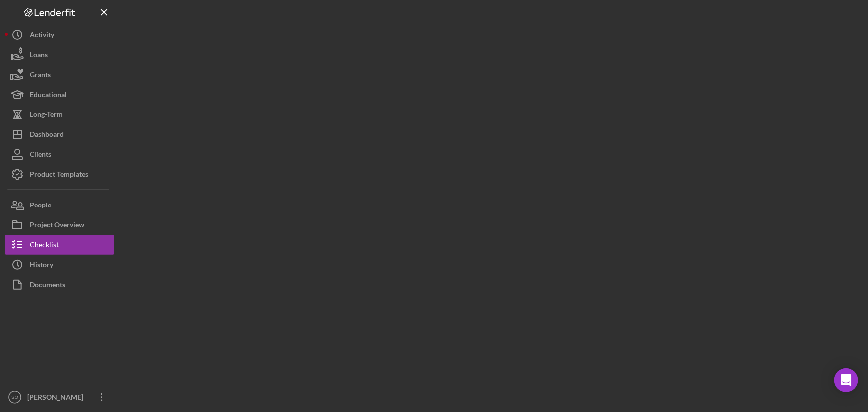 The image size is (868, 412). I want to click on div: Open Intercom Messenger, so click(846, 380).